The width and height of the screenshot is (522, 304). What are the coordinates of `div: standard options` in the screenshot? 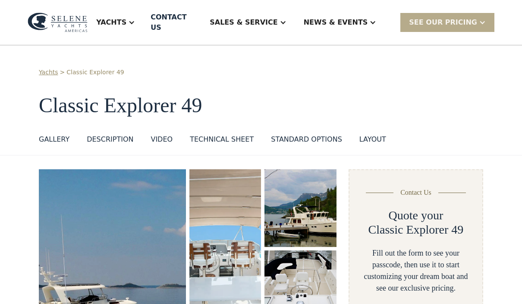 It's located at (306, 139).